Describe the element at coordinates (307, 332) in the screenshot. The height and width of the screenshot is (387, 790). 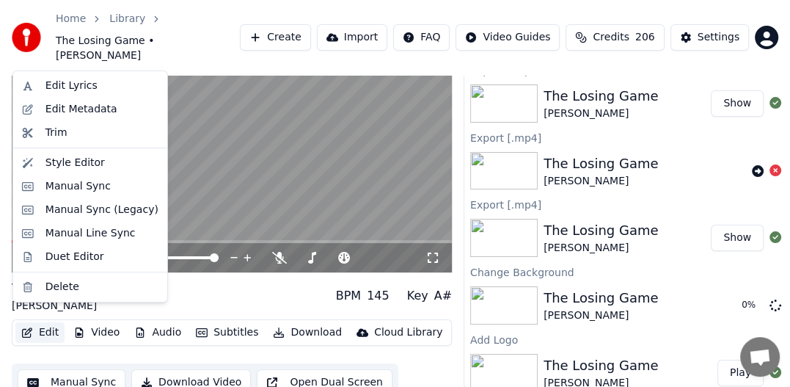
I see `button: Download` at that location.